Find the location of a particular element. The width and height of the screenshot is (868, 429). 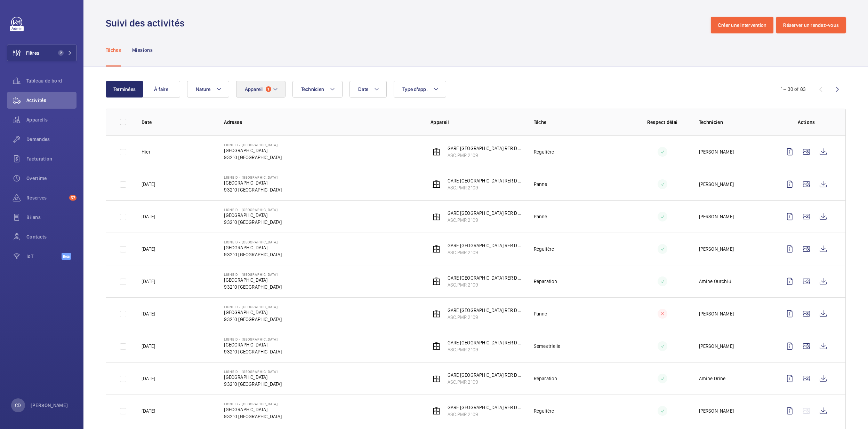

span: Overtime is located at coordinates (52, 179).